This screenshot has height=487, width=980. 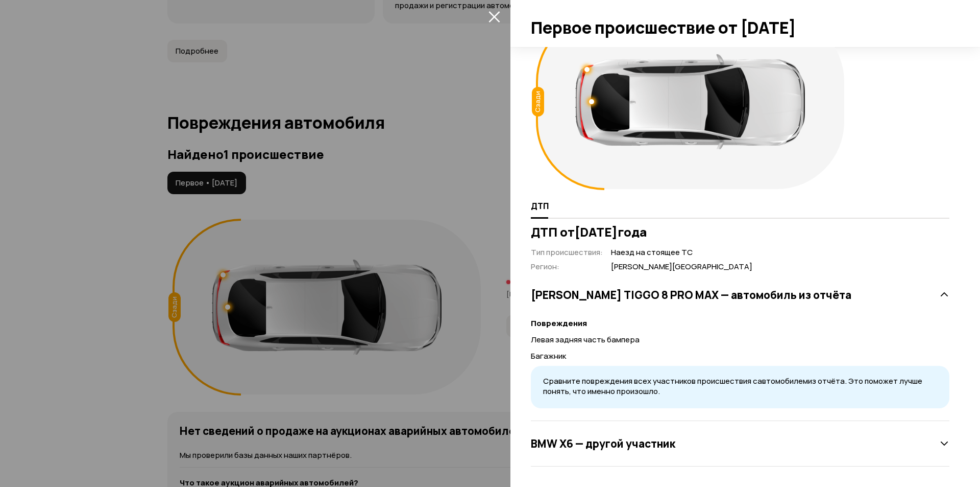 What do you see at coordinates (740, 356) in the screenshot?
I see `p: Багажник` at bounding box center [740, 356].